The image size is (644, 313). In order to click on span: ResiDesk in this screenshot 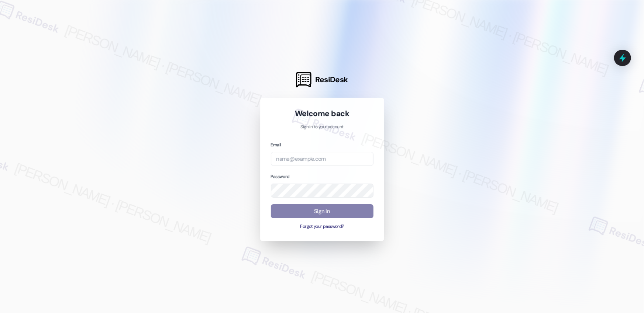, I will do `click(331, 80)`.